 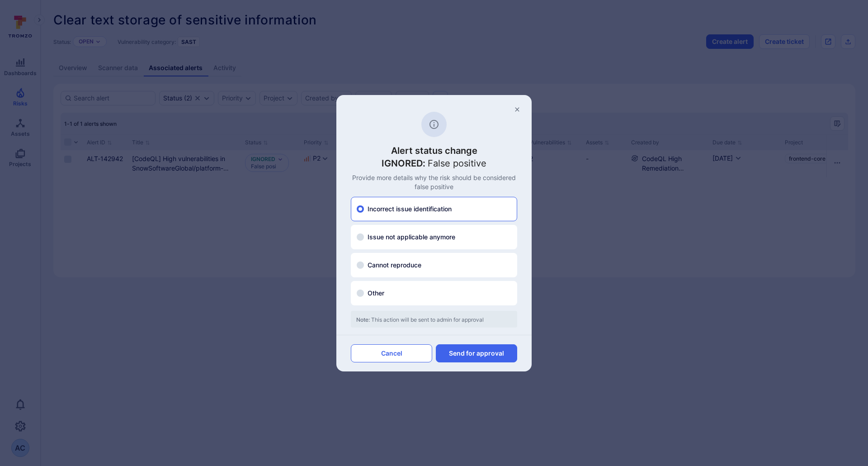 What do you see at coordinates (457, 163) in the screenshot?
I see `span: False positive` at bounding box center [457, 163].